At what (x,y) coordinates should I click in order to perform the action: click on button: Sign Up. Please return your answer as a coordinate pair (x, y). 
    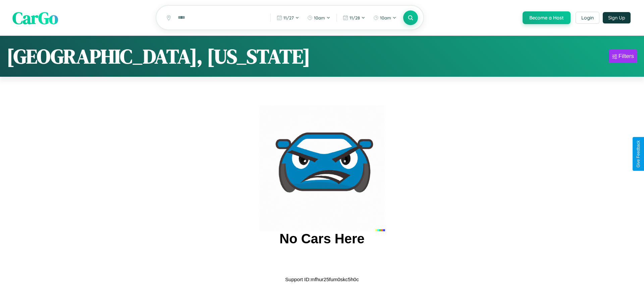
    Looking at the image, I should click on (617, 18).